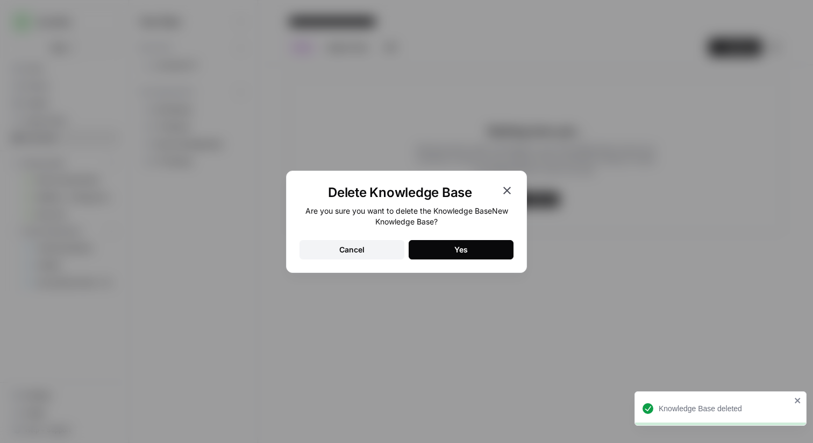  Describe the element at coordinates (461, 250) in the screenshot. I see `div: Yes` at that location.